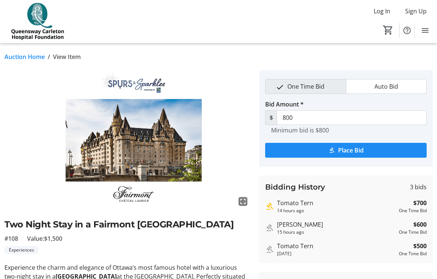  I want to click on tr-label-badge: Experiences, so click(21, 250).